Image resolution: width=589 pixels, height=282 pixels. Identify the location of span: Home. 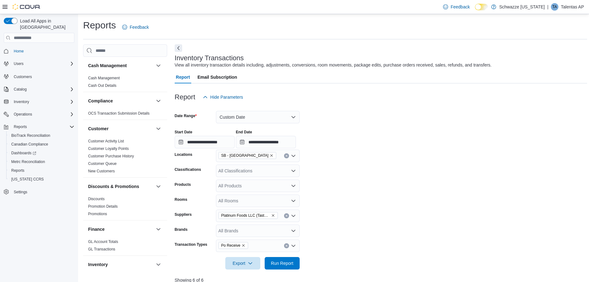
(19, 51).